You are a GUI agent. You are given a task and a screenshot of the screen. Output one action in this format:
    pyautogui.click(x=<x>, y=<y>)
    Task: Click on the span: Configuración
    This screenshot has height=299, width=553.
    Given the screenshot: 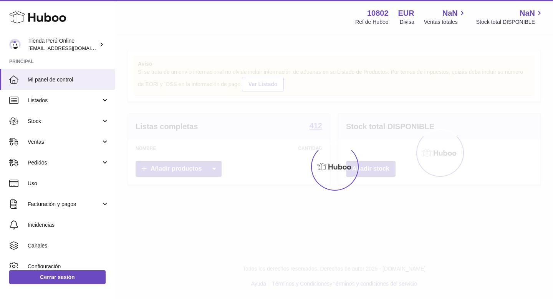 What is the action you would take?
    pyautogui.click(x=68, y=266)
    